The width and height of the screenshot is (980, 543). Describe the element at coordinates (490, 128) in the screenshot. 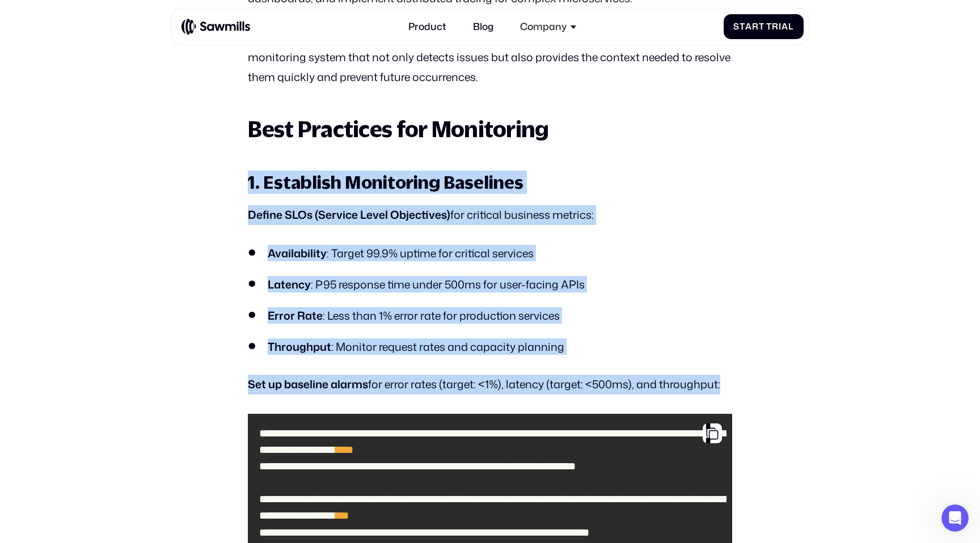

I see `h2: Best Practices for Monitoring` at that location.